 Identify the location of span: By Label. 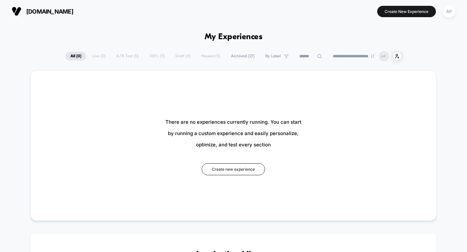
(273, 56).